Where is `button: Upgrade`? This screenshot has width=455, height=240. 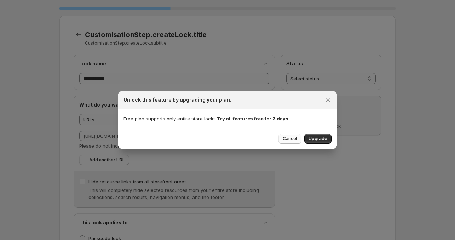 button: Upgrade is located at coordinates (318, 139).